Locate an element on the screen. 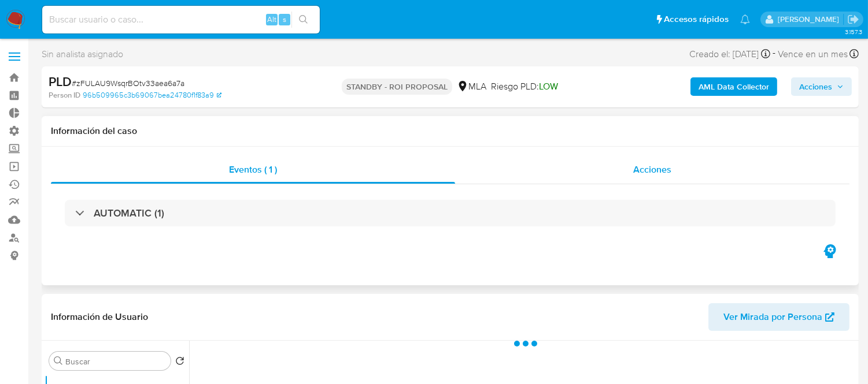  button: Volver al orden por defecto is located at coordinates (180, 363).